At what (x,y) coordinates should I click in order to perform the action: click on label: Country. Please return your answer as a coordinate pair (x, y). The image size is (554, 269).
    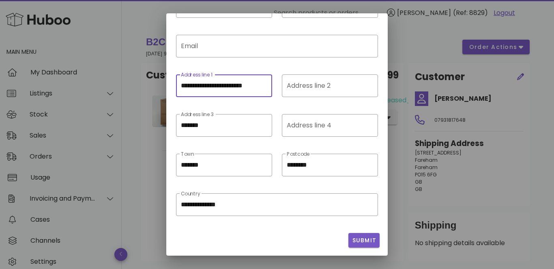
    Looking at the image, I should click on (190, 194).